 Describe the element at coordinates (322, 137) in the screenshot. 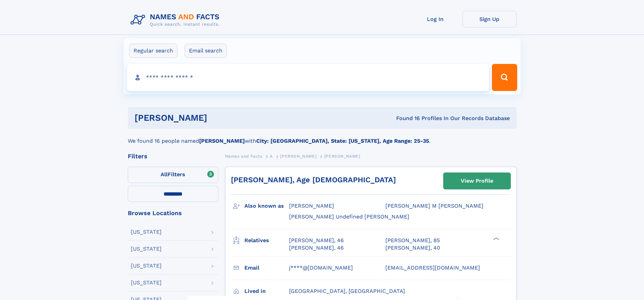

I see `div: We found 16 people named with .` at that location.